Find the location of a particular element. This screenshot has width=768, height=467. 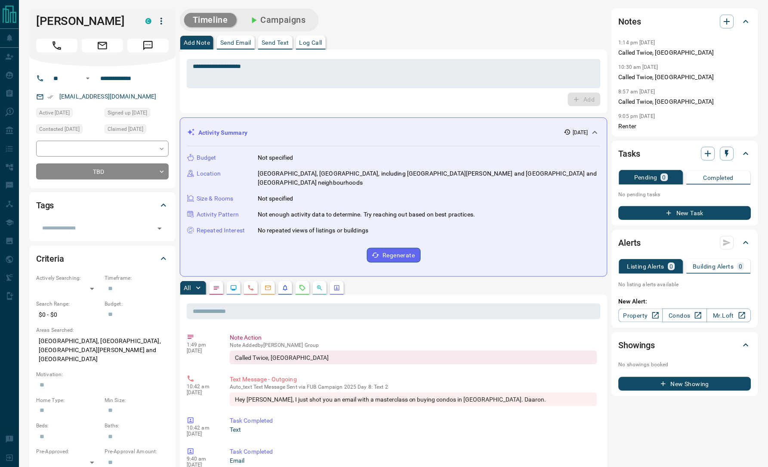

p: 9:40 am is located at coordinates (202, 459).